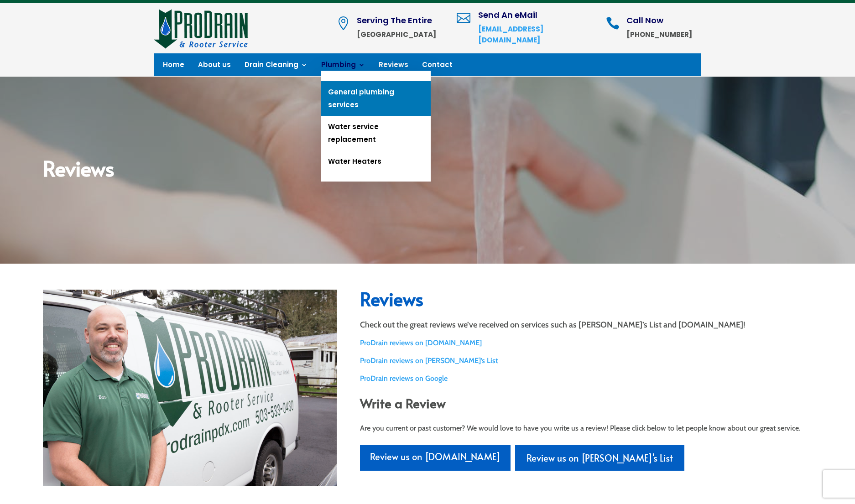 The image size is (855, 504). Describe the element at coordinates (404, 378) in the screenshot. I see `a: ProDrain reviews on Google` at that location.